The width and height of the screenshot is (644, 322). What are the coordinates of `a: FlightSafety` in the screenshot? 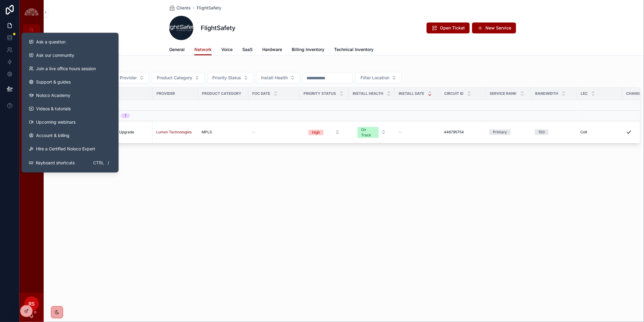 It's located at (209, 8).